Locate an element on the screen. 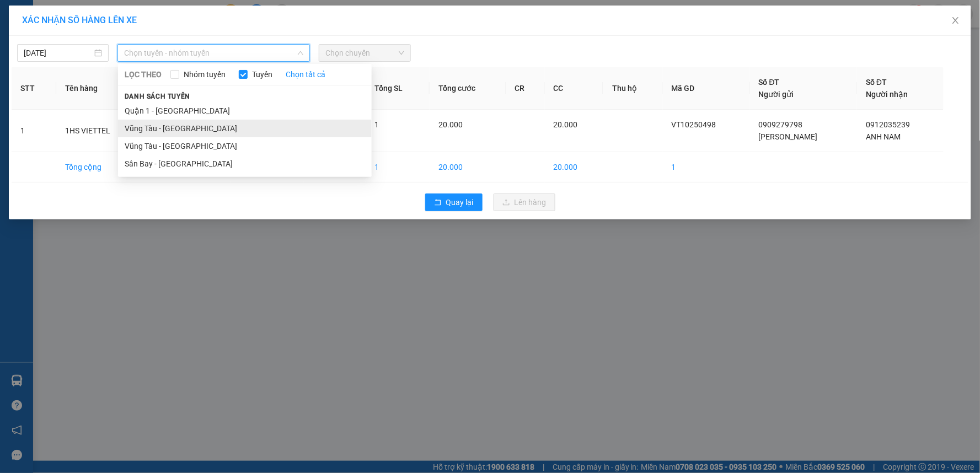 This screenshot has height=473, width=980. th: Tổng SL is located at coordinates (398, 88).